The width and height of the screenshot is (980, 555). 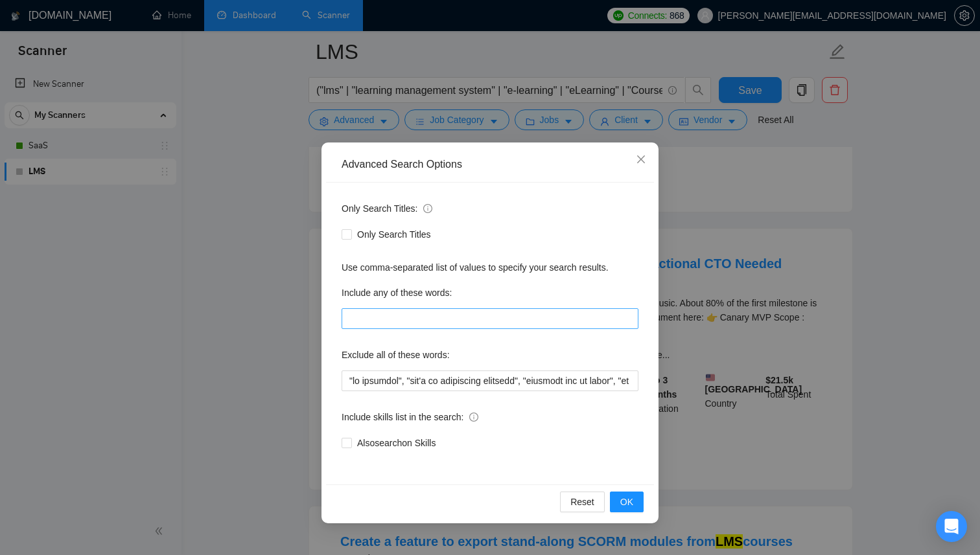 I want to click on span: OK, so click(x=627, y=502).